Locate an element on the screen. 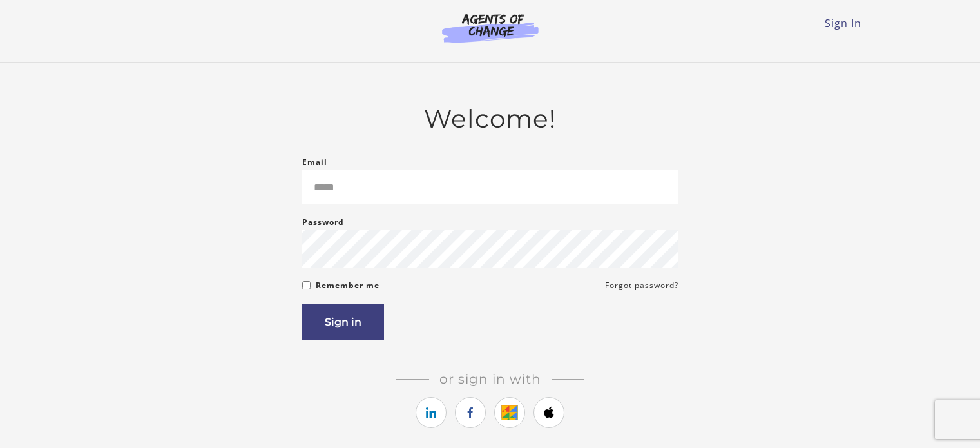  span: Or sign in with is located at coordinates (490, 379).